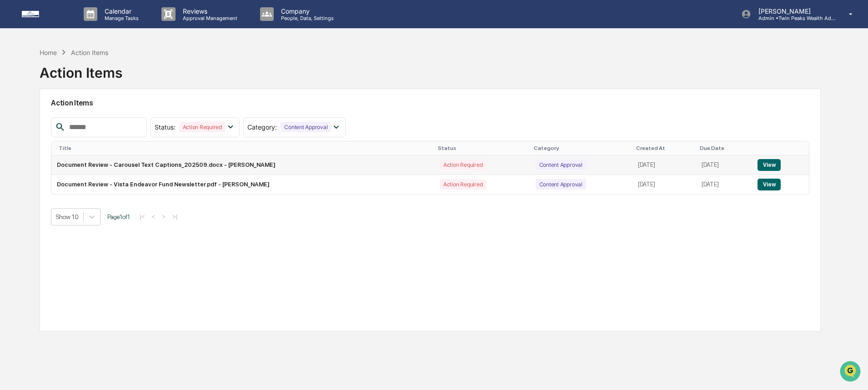 This screenshot has height=390, width=868. I want to click on a: 🔎Data Lookup, so click(33, 136).